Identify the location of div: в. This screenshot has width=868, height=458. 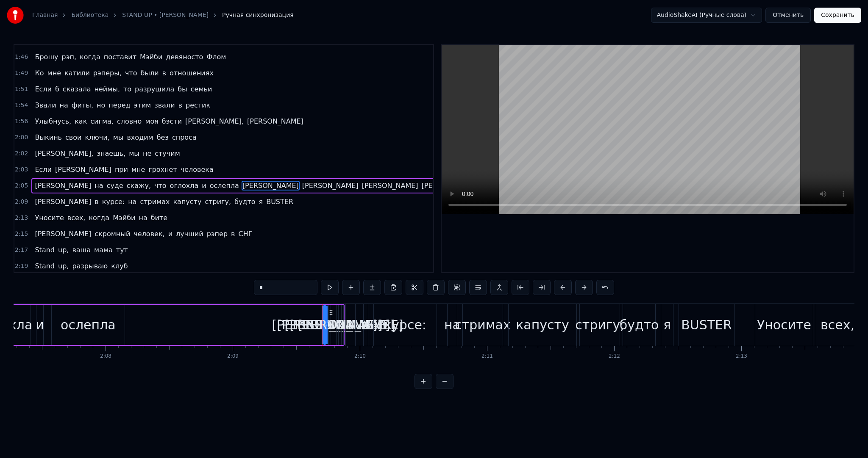
(366, 325).